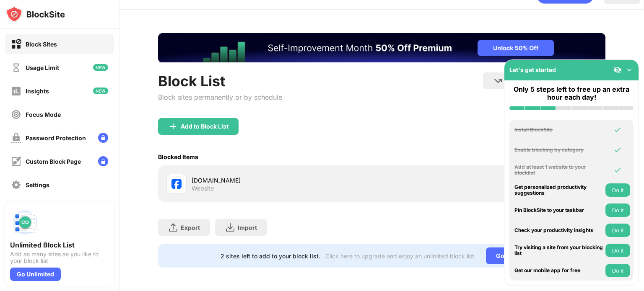 This screenshot has width=644, height=291. Describe the element at coordinates (42, 67) in the screenshot. I see `div: Usage Limit` at that location.